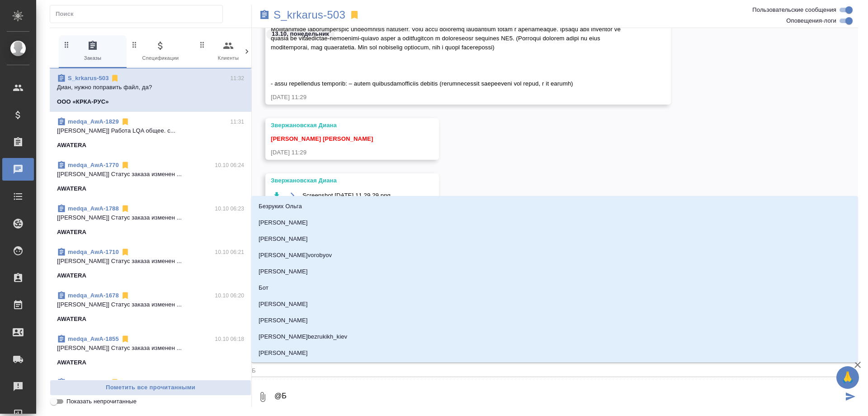  Describe the element at coordinates (229, 252) in the screenshot. I see `p: 10.10 06:21` at that location.